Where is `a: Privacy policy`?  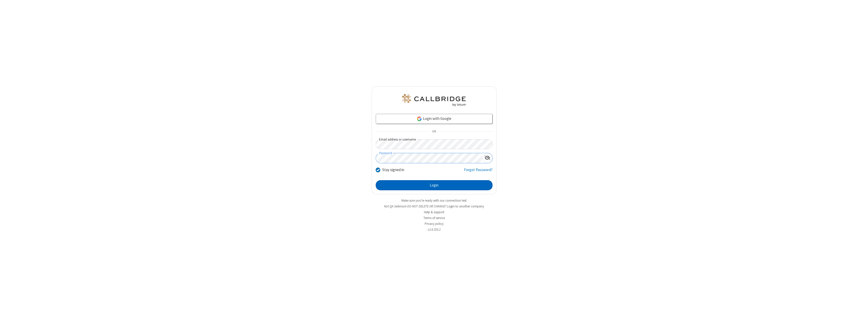
a: Privacy policy is located at coordinates (434, 224).